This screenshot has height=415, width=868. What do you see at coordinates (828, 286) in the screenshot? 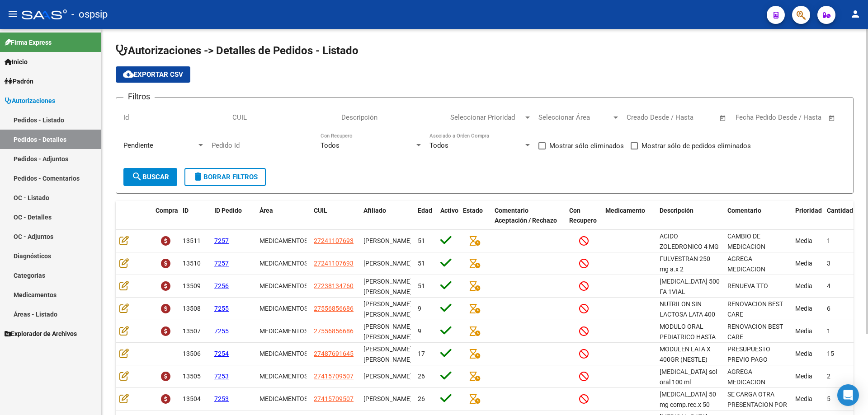
I see `span: 4` at bounding box center [828, 286].